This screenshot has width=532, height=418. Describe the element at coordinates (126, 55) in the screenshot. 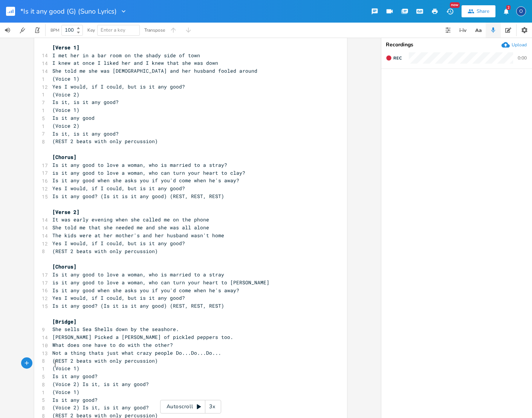

I see `span: I met her in a bar room on the shady side of town` at that location.